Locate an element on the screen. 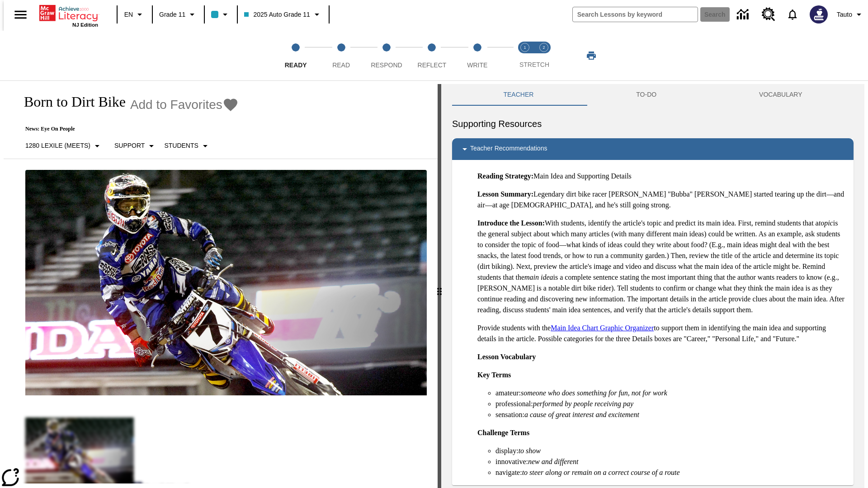 The width and height of the screenshot is (868, 488). p: Main Idea and Supporting Details is located at coordinates (662, 176).